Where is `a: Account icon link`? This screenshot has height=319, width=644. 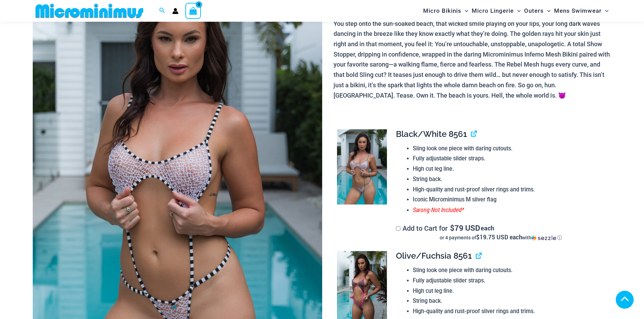
a: Account icon link is located at coordinates (175, 11).